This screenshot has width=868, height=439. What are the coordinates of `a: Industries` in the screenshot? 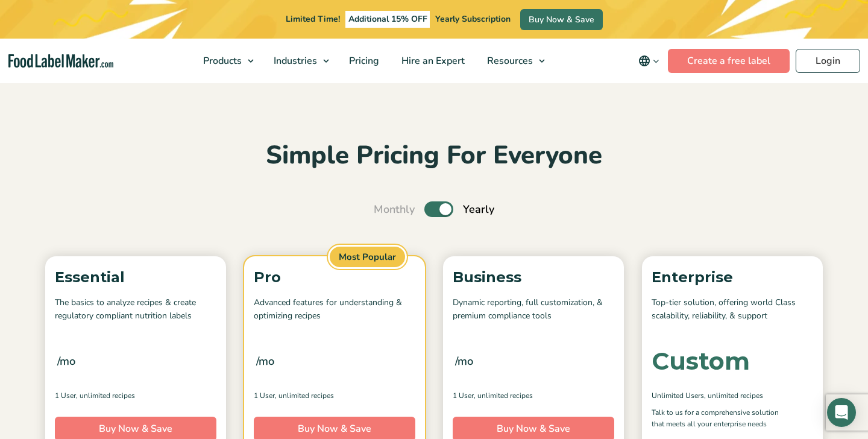 It's located at (299, 61).